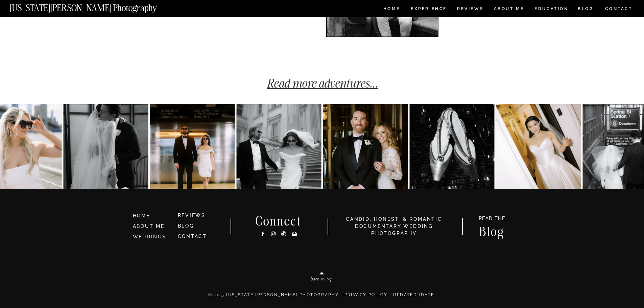 The image size is (644, 308). Describe the element at coordinates (366, 295) in the screenshot. I see `a: Privacy Policy` at that location.